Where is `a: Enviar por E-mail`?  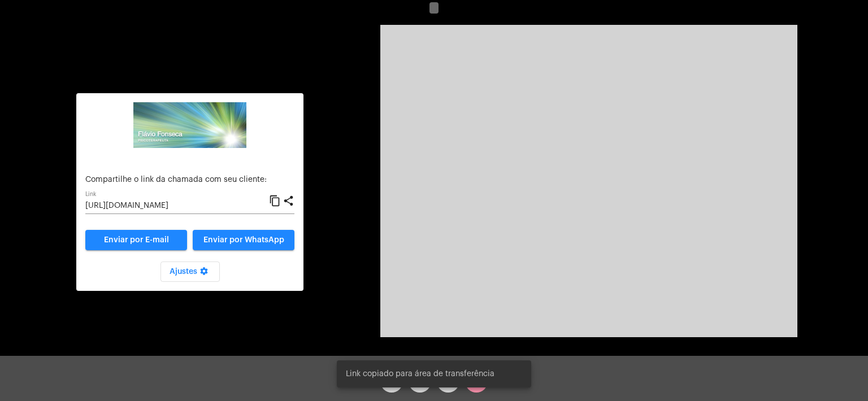
a: Enviar por E-mail is located at coordinates (136, 240).